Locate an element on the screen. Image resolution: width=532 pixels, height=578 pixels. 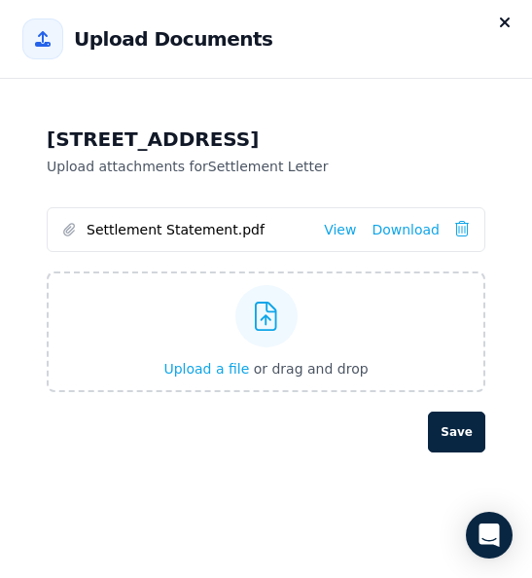
p: Upload attachments for Settlement Letter is located at coordinates (266, 166).